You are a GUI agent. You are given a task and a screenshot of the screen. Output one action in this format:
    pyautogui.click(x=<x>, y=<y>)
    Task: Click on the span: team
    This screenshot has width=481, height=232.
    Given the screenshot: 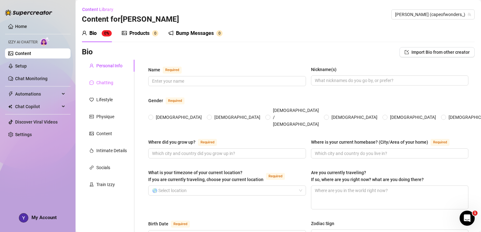 What is the action you would take?
    pyautogui.click(x=469, y=14)
    